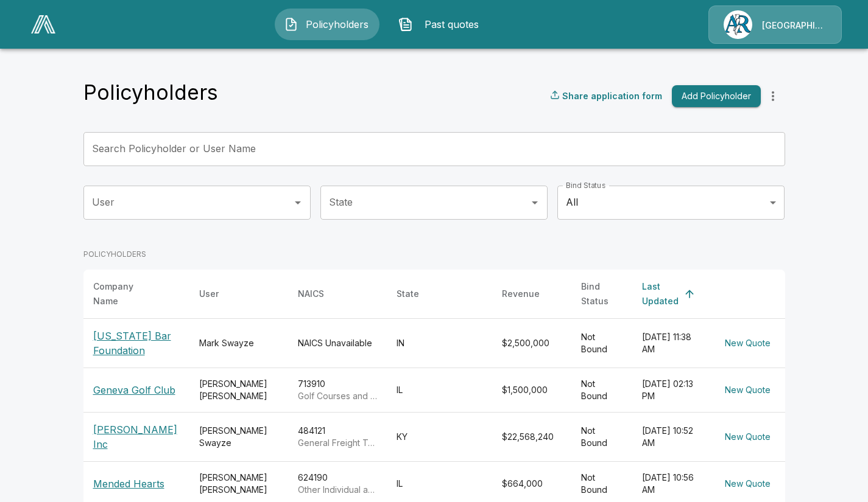  Describe the element at coordinates (670, 203) in the screenshot. I see `div: All` at that location.